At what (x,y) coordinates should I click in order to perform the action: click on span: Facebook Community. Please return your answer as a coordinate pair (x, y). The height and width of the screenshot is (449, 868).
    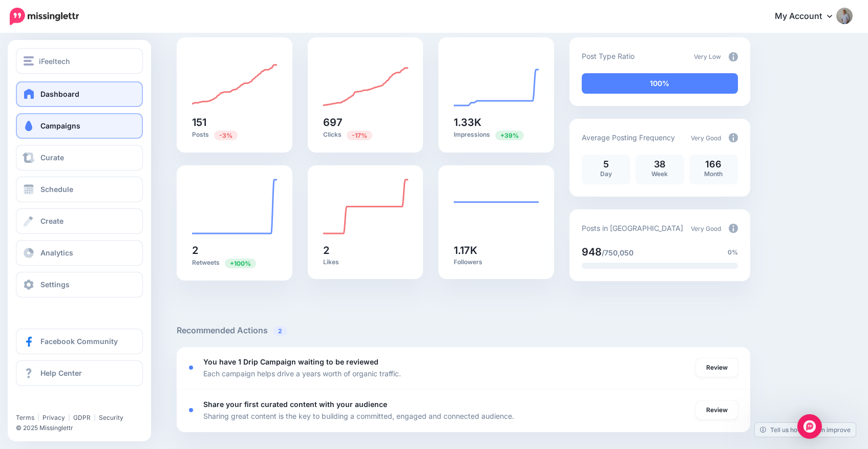
    Looking at the image, I should click on (79, 341).